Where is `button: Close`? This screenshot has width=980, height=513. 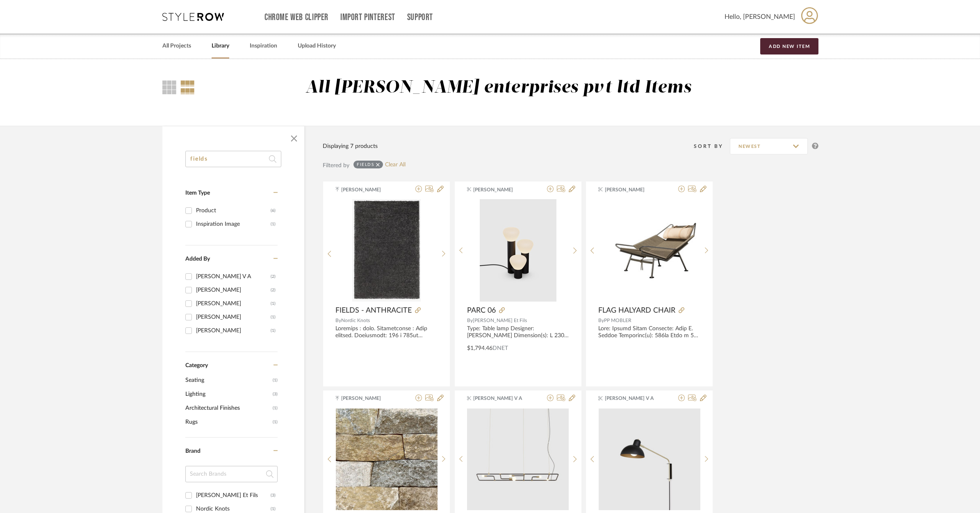 button: Close is located at coordinates (294, 138).